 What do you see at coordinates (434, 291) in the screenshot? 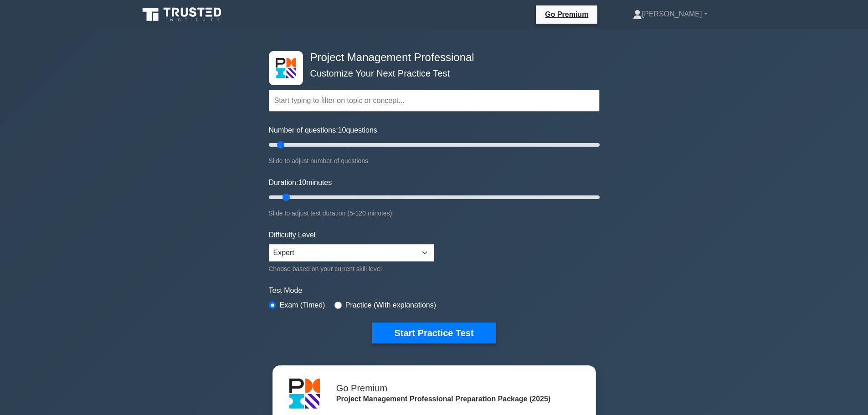
I see `label: Test Mode` at bounding box center [434, 291].